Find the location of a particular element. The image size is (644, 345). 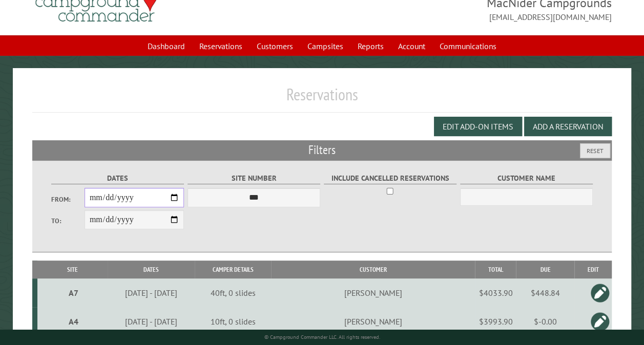

th: Camper Details is located at coordinates (233, 270).